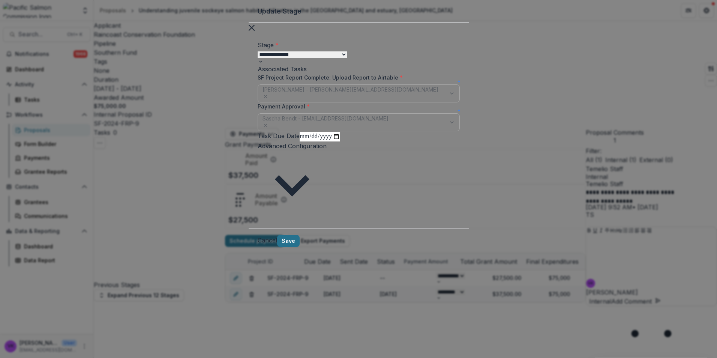 The width and height of the screenshot is (717, 358). What do you see at coordinates (288, 241) in the screenshot?
I see `button: Save` at bounding box center [288, 241].